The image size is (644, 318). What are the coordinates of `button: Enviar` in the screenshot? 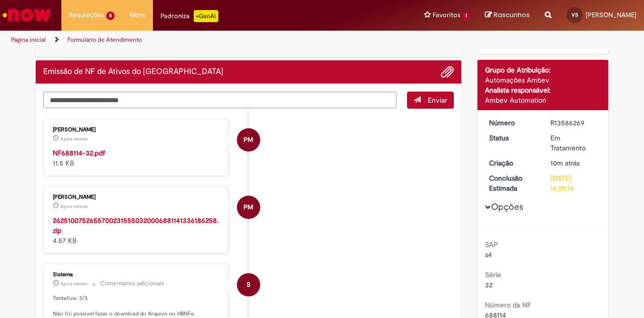 It's located at (430, 100).